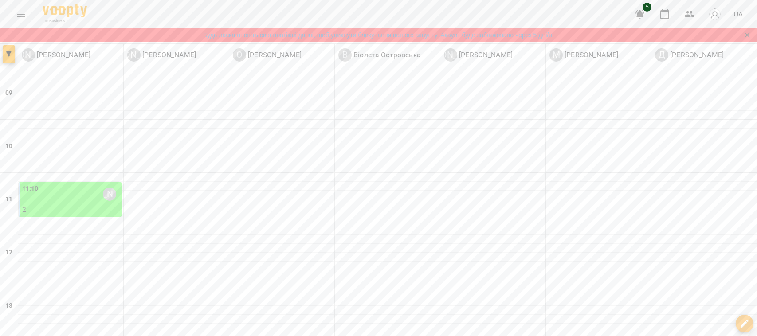 The height and width of the screenshot is (336, 757). What do you see at coordinates (689, 55) in the screenshot?
I see `div: Діана Сорока` at bounding box center [689, 55].